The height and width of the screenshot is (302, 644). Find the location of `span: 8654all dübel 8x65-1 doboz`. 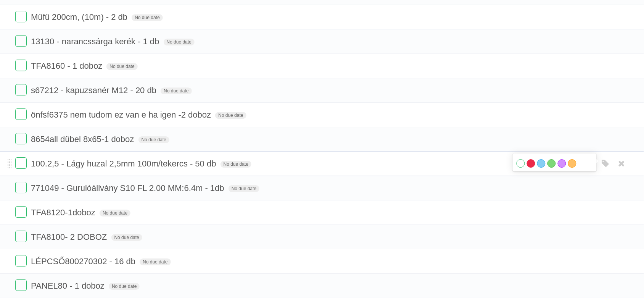

span: 8654all dübel 8x65-1 doboz is located at coordinates (83, 139).